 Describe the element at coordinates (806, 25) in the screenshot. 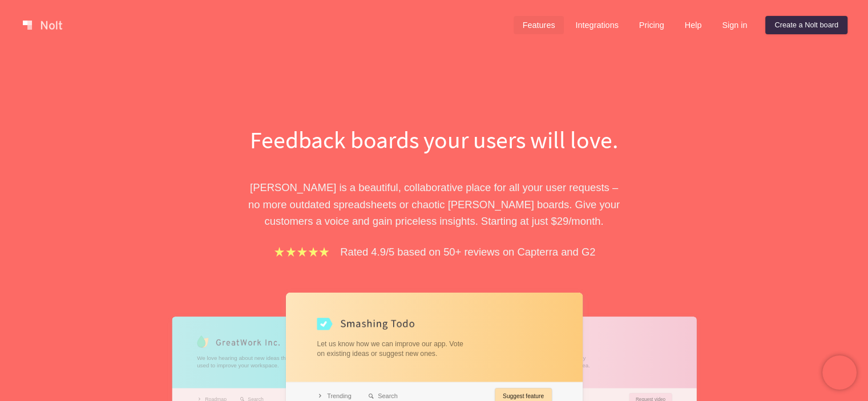

I see `a: Create a Nolt board` at that location.